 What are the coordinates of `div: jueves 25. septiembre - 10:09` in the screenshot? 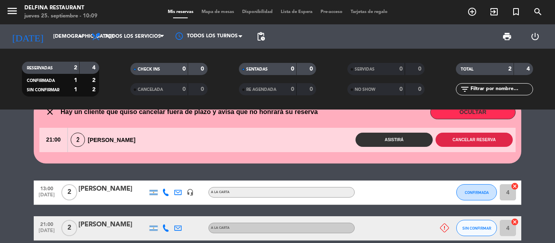 It's located at (61, 16).